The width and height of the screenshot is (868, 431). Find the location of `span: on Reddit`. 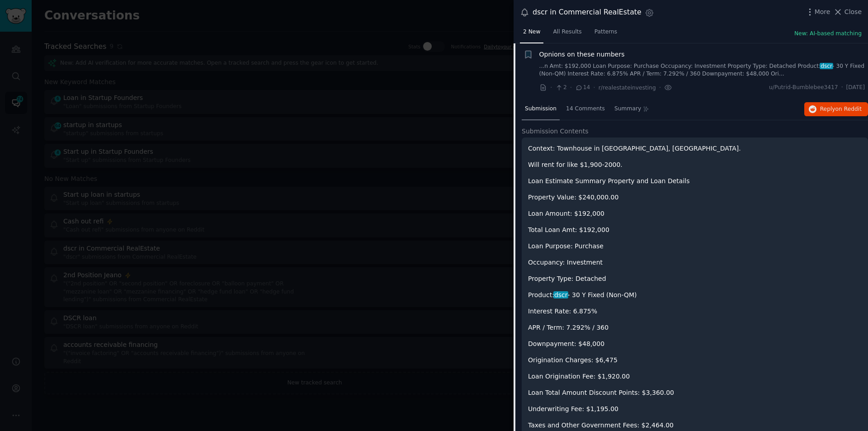

span: on Reddit is located at coordinates (849, 109).